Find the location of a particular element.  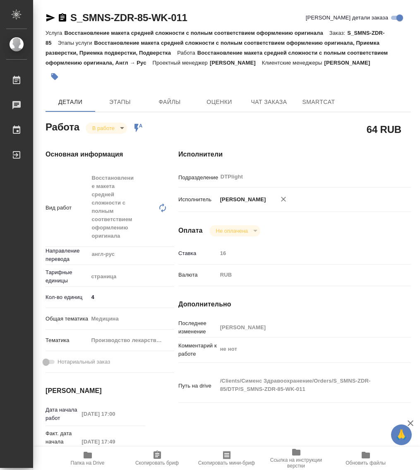

span: Скопировать бриф is located at coordinates (157, 463).